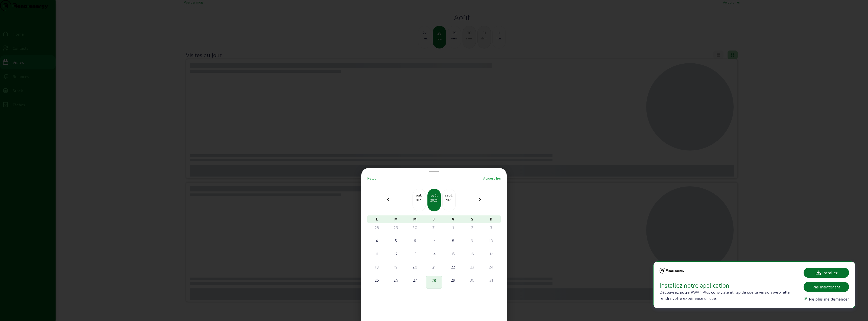 The height and width of the screenshot is (321, 868). What do you see at coordinates (472, 228) in the screenshot?
I see `div: 2` at bounding box center [472, 228].